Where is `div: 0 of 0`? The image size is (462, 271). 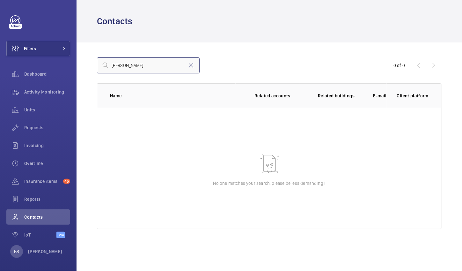 div: 0 of 0 is located at coordinates (399, 65).